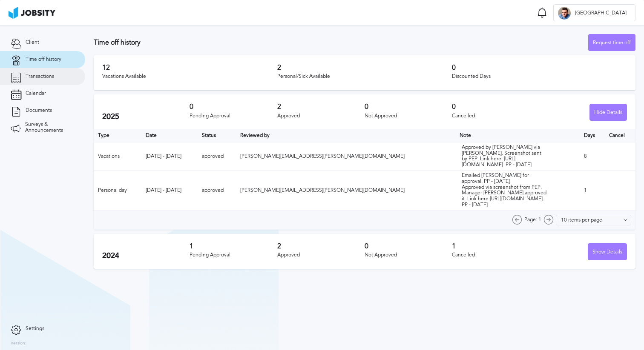 The width and height of the screenshot is (644, 350). I want to click on td: Vacations, so click(118, 156).